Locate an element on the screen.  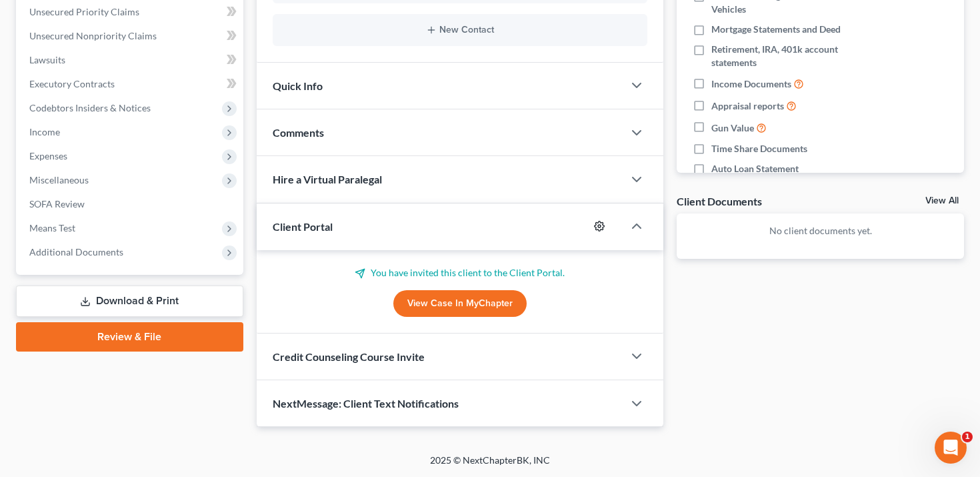
p: No client documents yet. is located at coordinates (820, 231).